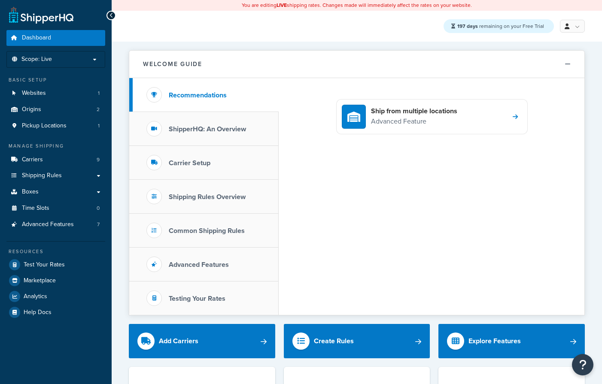  Describe the element at coordinates (197, 299) in the screenshot. I see `h3: Testing Your Rates` at that location.